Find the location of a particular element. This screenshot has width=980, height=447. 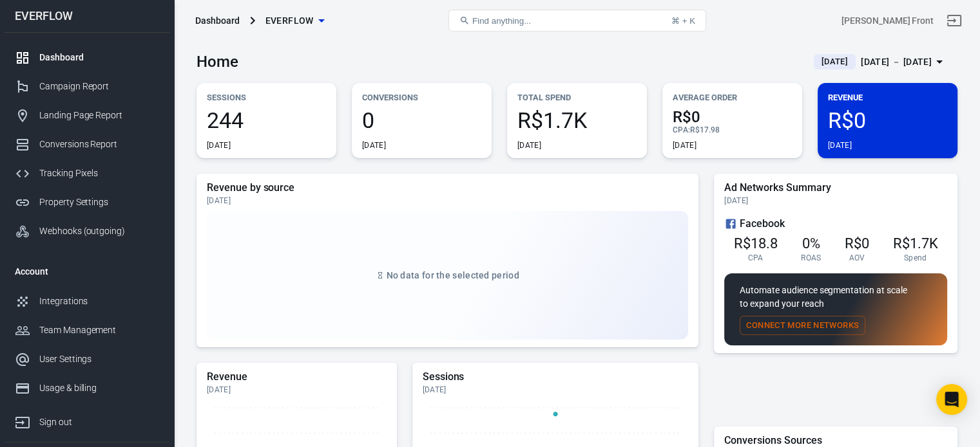

a: User Settings is located at coordinates (87, 359).